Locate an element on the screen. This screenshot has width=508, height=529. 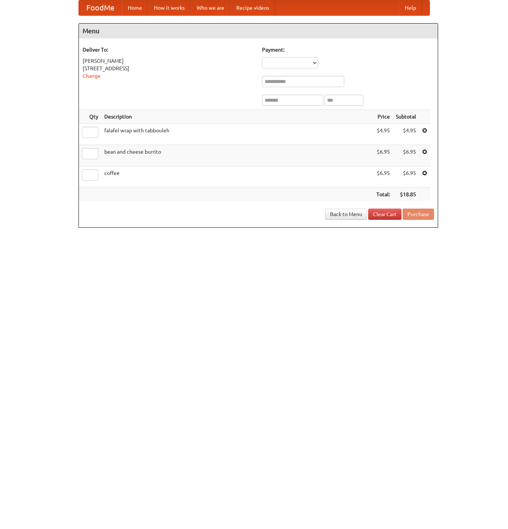
th: Qty is located at coordinates (90, 117).